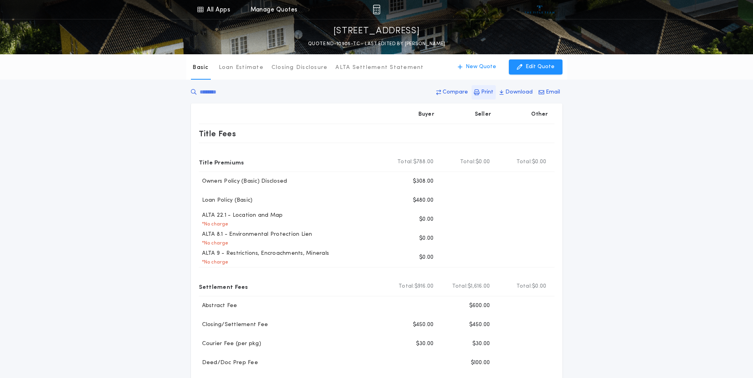 This screenshot has height=378, width=753. Describe the element at coordinates (539, 67) in the screenshot. I see `p: Edit Quote` at that location.